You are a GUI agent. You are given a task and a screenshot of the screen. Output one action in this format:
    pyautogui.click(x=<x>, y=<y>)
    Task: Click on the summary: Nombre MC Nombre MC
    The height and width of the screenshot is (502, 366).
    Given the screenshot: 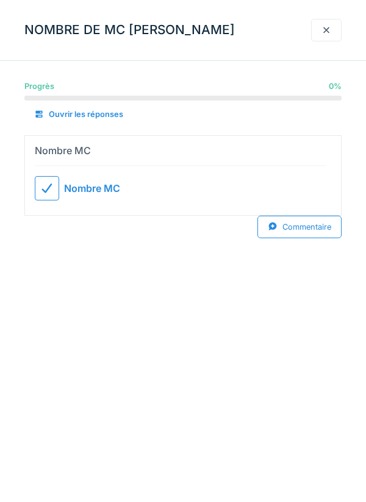 What is the action you would take?
    pyautogui.click(x=183, y=176)
    